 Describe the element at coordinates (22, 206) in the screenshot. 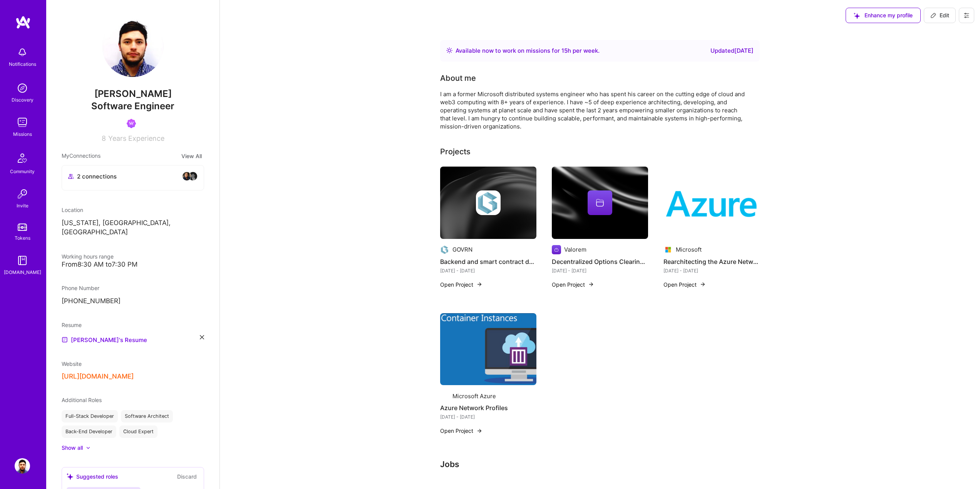

I see `div: Invite` at that location.